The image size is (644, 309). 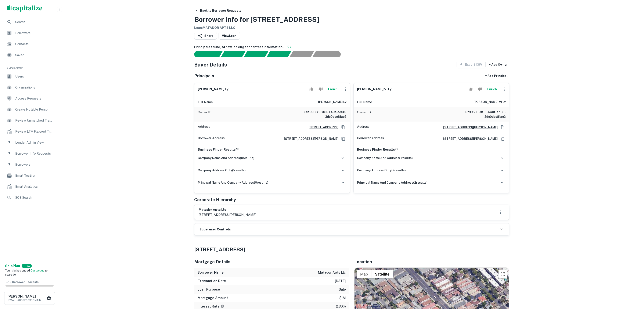 I want to click on a: Search, so click(x=30, y=22).